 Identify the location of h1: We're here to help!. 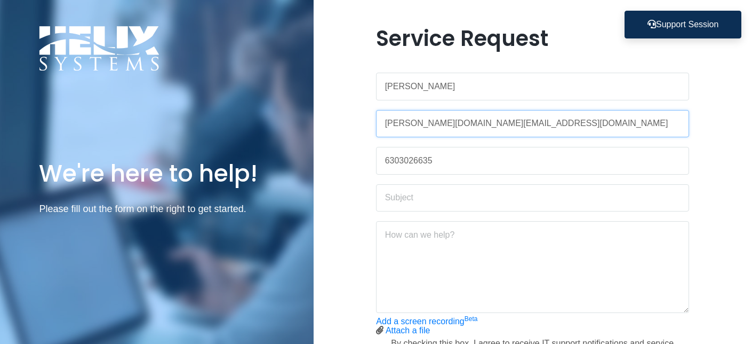
(156, 173).